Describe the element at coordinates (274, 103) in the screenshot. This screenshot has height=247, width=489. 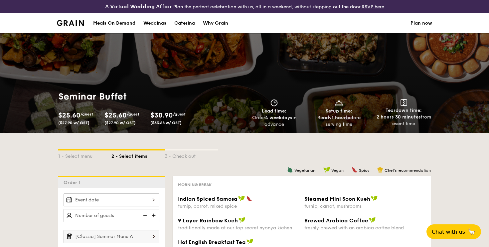
I see `img: icon-clock.2db775ea.svg` at that location.